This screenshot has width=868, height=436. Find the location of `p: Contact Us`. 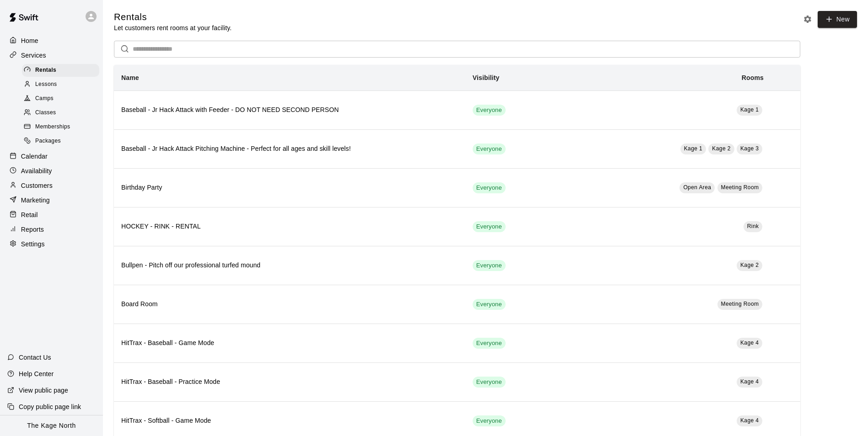

p: Contact Us is located at coordinates (34, 357).